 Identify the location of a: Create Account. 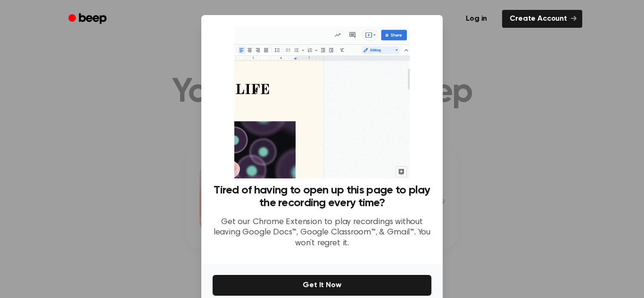
(542, 19).